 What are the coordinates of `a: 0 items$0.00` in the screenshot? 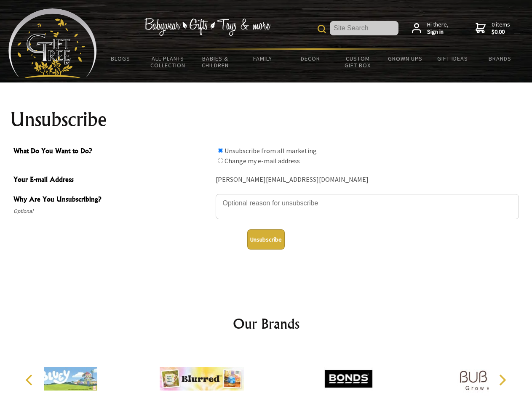 It's located at (493, 28).